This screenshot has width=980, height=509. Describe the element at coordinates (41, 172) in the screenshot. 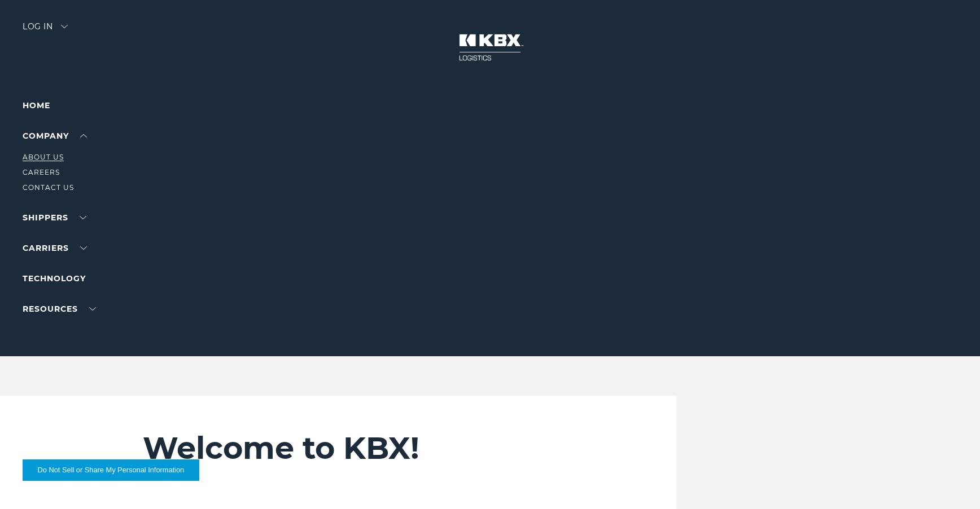

I see `a: Careers` at that location.